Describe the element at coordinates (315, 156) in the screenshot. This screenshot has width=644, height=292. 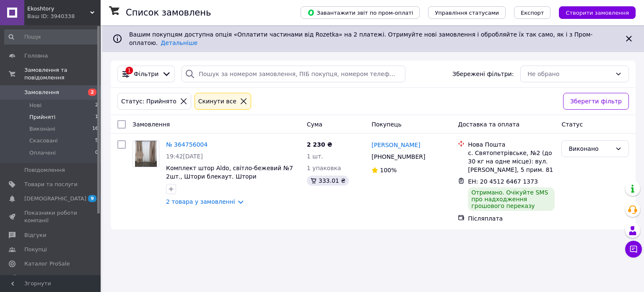
I see `span: 1 шт.` at that location.